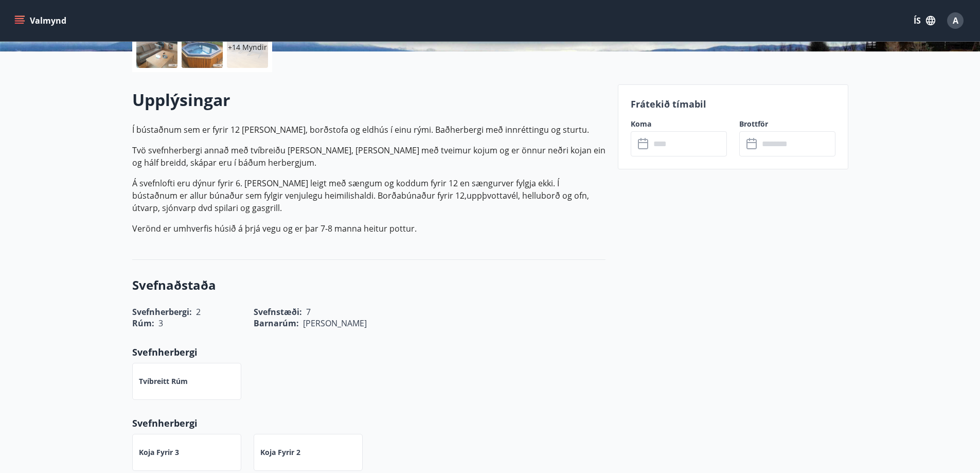 The width and height of the screenshot is (980, 473). What do you see at coordinates (247, 47) in the screenshot?
I see `p: +14 Myndir` at bounding box center [247, 47].